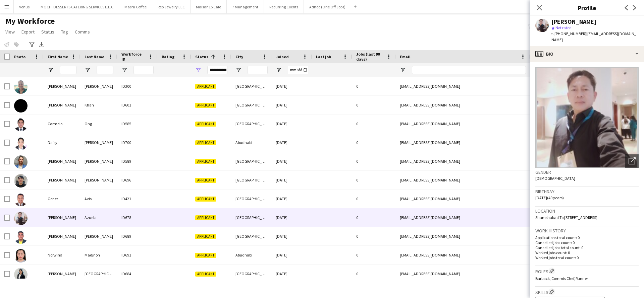  Describe the element at coordinates (144, 70) in the screenshot. I see `input: Workforce ID Filter Input` at that location.